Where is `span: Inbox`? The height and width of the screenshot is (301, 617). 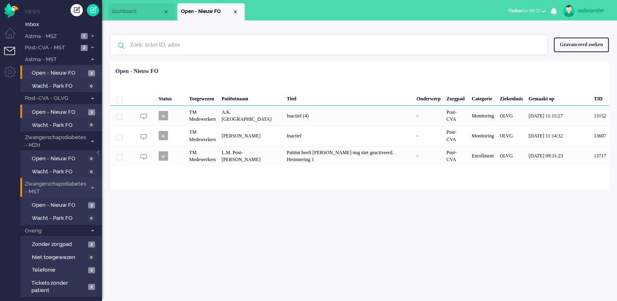 span: Inbox is located at coordinates (64, 24).